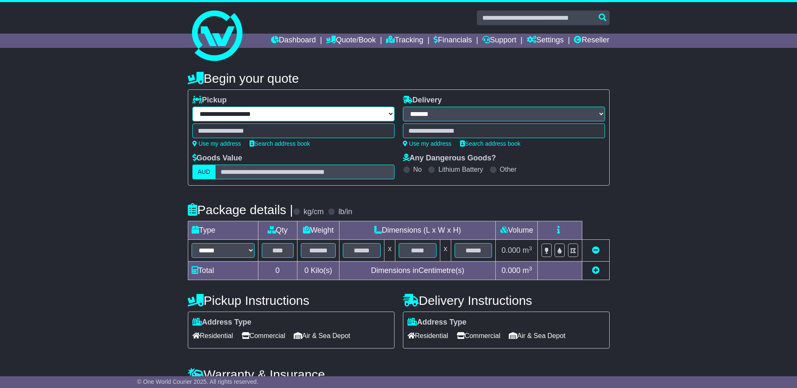 This screenshot has width=797, height=388. I want to click on h4: Delivery Instructions, so click(506, 300).